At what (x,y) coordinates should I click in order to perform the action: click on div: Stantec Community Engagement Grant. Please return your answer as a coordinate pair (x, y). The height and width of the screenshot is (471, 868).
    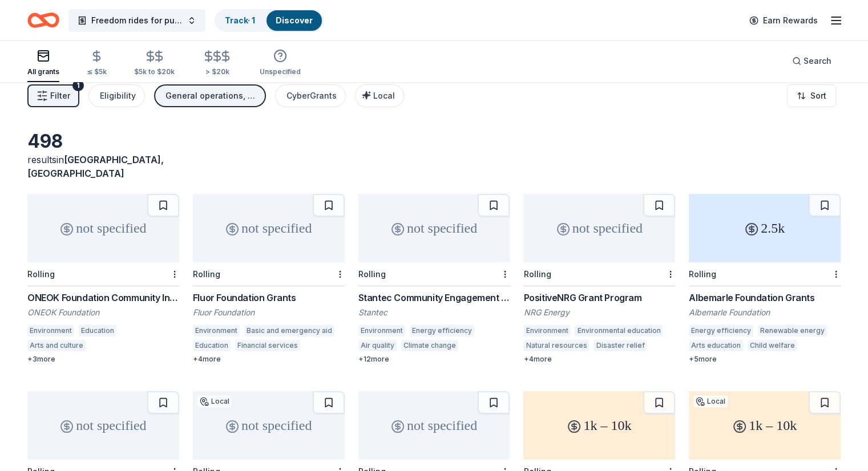
    Looking at the image, I should click on (434, 298).